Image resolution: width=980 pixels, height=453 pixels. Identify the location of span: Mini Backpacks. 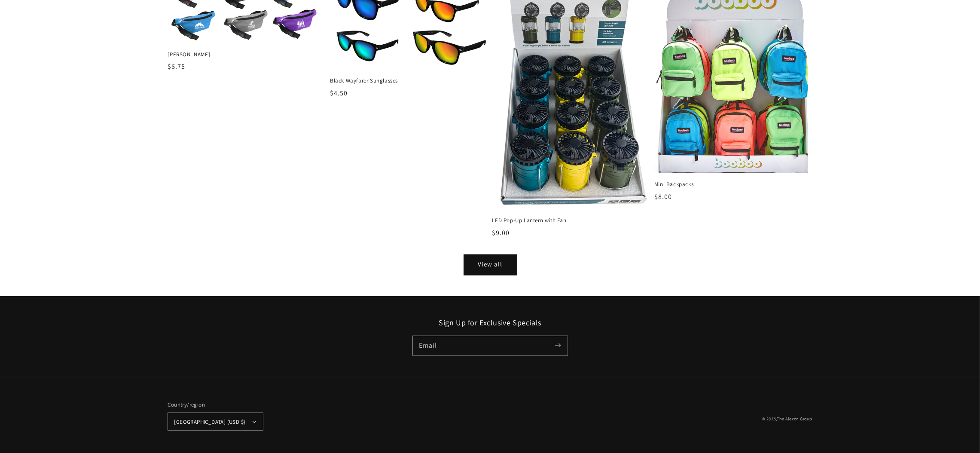
(733, 184).